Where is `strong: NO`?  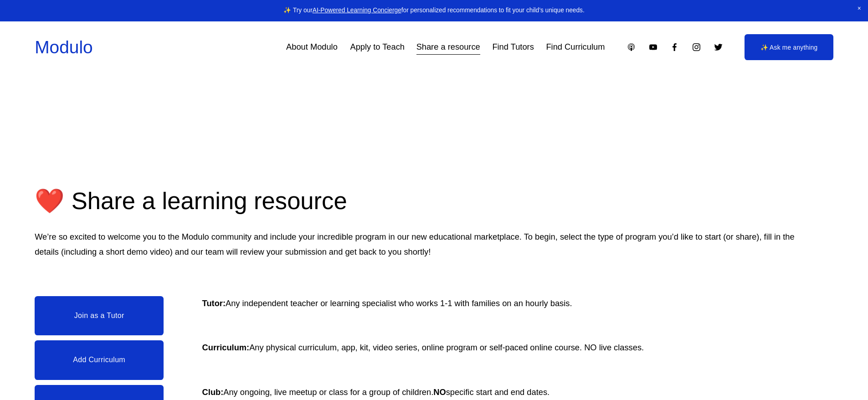 strong: NO is located at coordinates (440, 392).